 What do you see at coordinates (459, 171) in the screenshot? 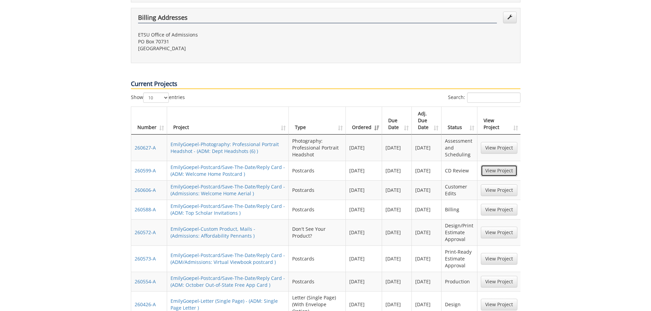
I see `td: CD Review` at bounding box center [459, 171].